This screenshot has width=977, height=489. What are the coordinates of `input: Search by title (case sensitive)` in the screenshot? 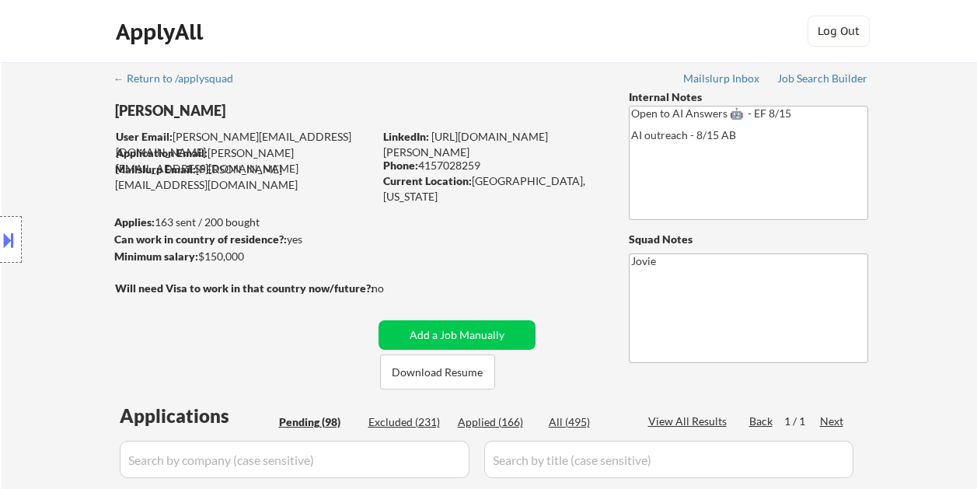 It's located at (669, 460).